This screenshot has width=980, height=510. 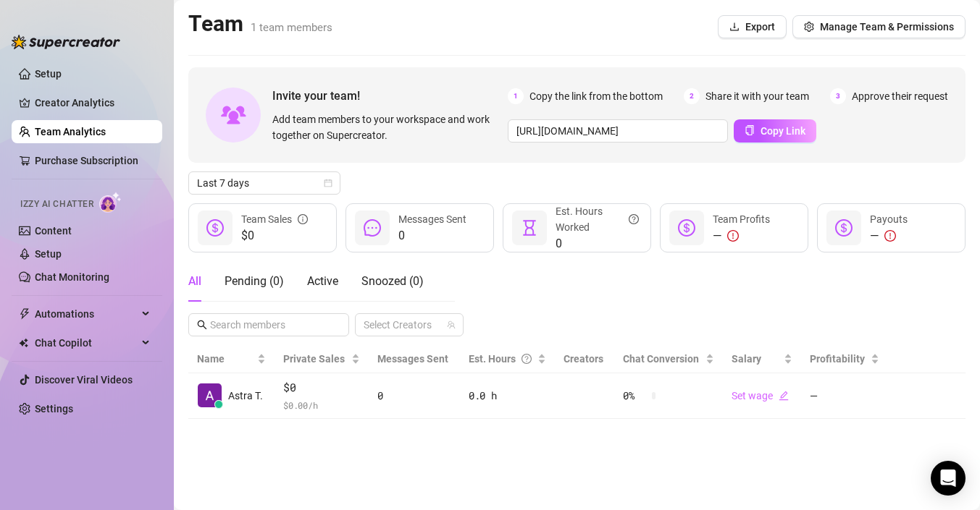 What do you see at coordinates (451, 325) in the screenshot?
I see `span: team` at bounding box center [451, 325].